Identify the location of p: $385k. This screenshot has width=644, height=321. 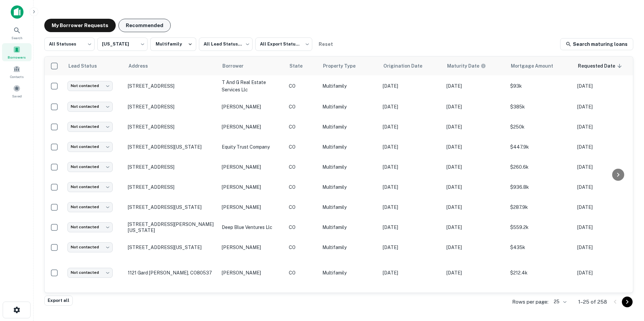
(540, 107).